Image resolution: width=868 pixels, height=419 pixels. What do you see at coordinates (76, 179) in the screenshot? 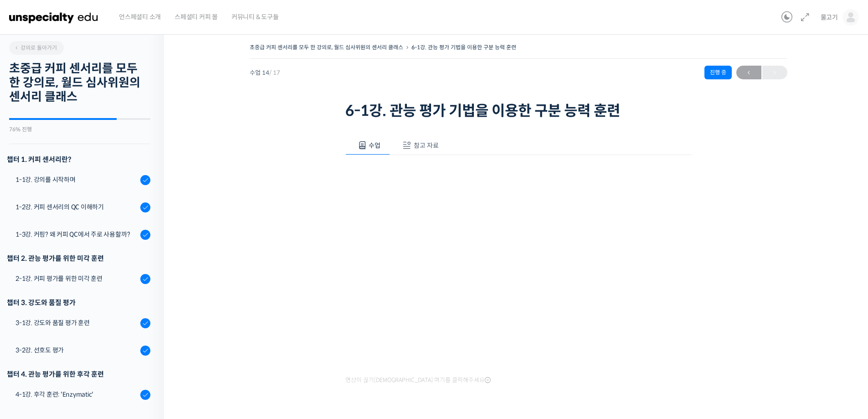
I see `div: 1-1강. 강의를 시작하며` at bounding box center [76, 179].